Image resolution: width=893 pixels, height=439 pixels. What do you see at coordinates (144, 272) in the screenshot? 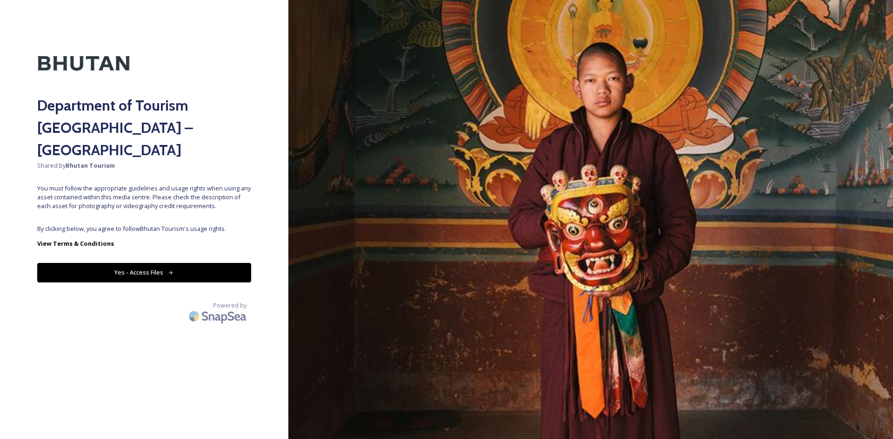
I see `button: Yes - Access Files` at bounding box center [144, 272].